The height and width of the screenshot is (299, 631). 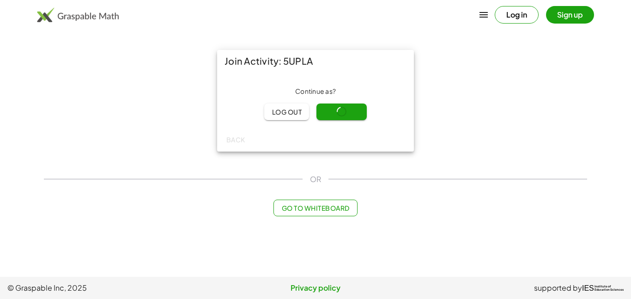 What do you see at coordinates (286, 112) in the screenshot?
I see `span: Log out` at bounding box center [286, 112].